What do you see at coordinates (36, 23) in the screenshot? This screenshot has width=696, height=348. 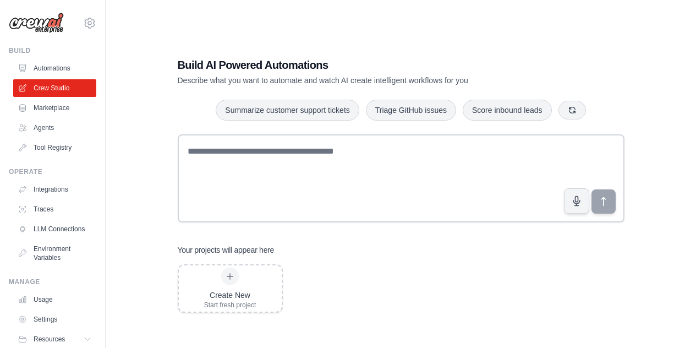 I see `img: Logo` at bounding box center [36, 23].